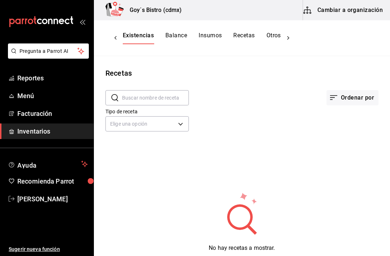 This screenshot has width=390, height=256. What do you see at coordinates (244, 38) in the screenshot?
I see `button: Recetas` at bounding box center [244, 38].